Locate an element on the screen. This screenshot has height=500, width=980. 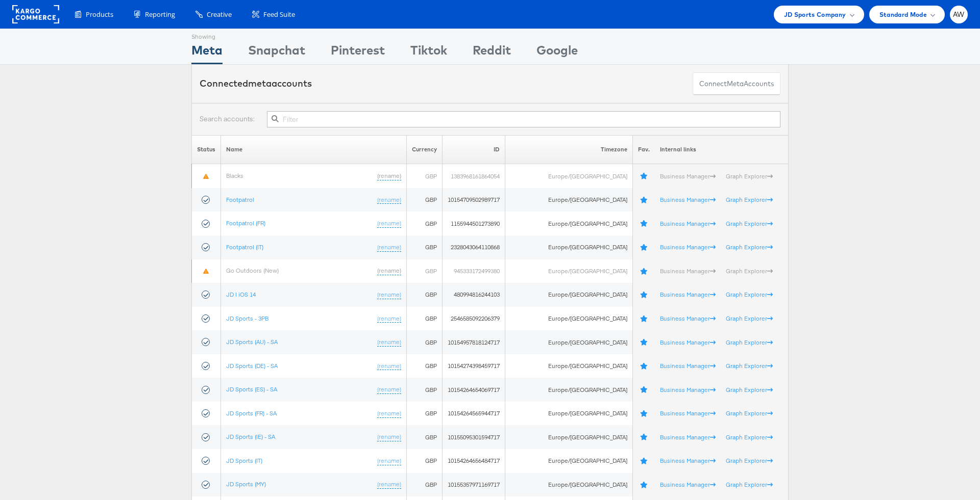
td: 1155944501273890 is located at coordinates (474, 224).